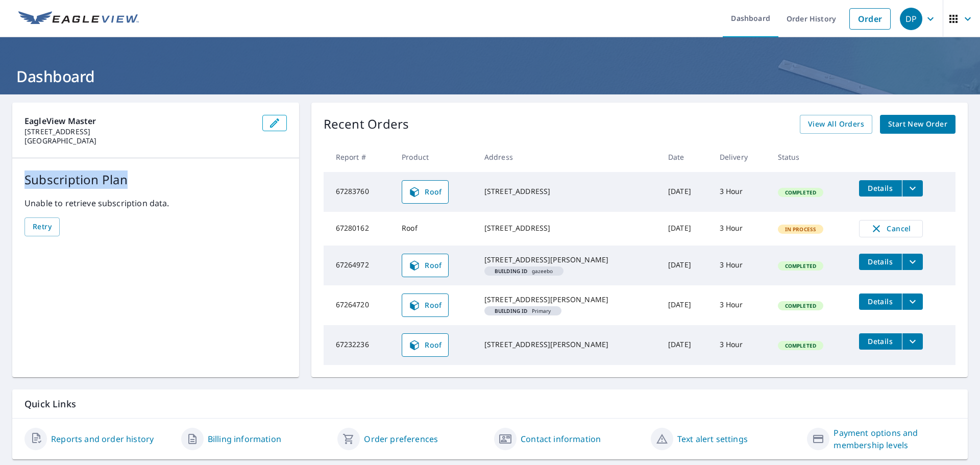 The image size is (980, 465). I want to click on div: DP, so click(911, 19).